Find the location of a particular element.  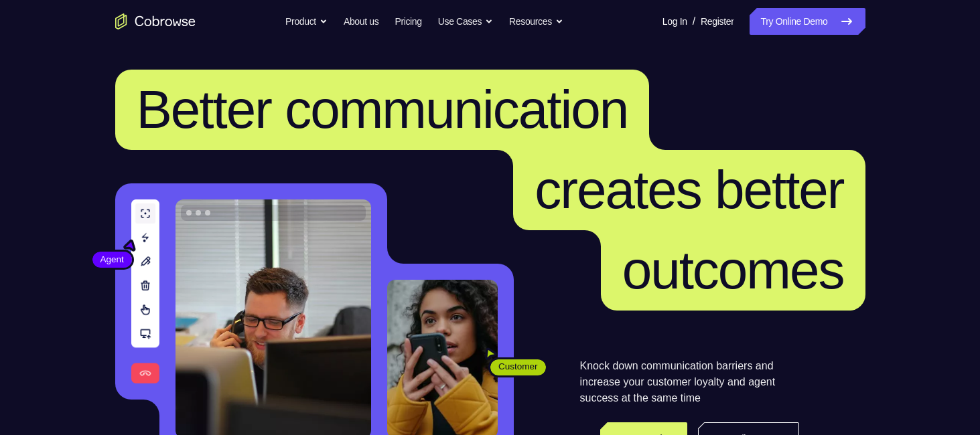

button: Product is located at coordinates (306, 21).